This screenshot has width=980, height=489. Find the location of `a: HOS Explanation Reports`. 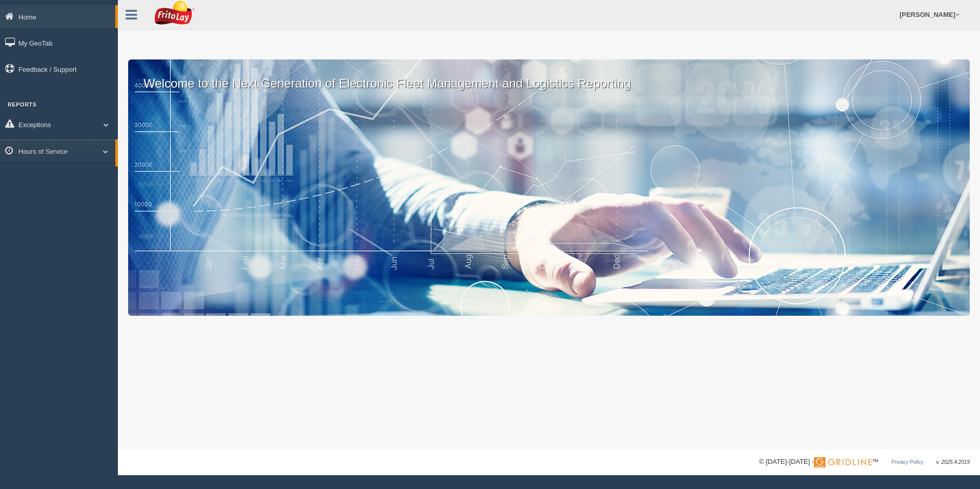

a: HOS Explanation Reports is located at coordinates (66, 175).